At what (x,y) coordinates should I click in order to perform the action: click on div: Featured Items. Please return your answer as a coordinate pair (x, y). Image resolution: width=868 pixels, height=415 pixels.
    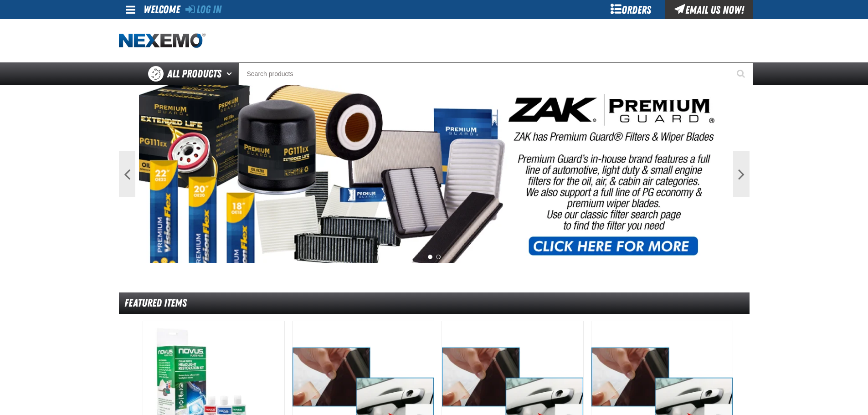
    Looking at the image, I should click on (434, 303).